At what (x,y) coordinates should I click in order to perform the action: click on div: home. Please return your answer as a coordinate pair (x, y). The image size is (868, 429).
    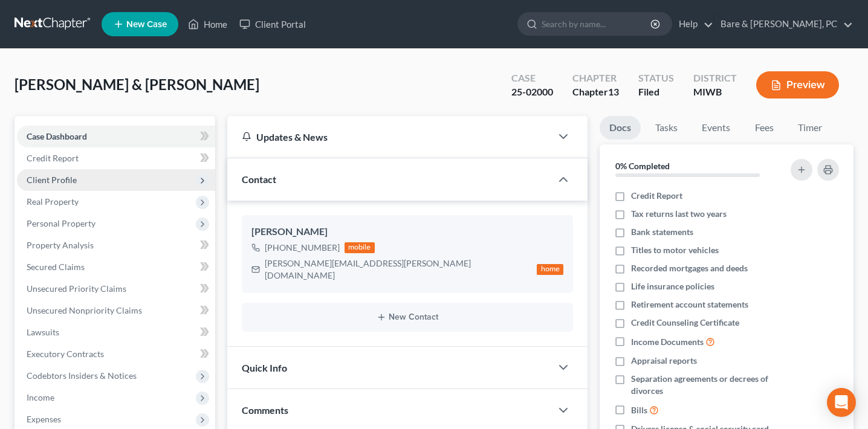
    Looking at the image, I should click on (550, 270).